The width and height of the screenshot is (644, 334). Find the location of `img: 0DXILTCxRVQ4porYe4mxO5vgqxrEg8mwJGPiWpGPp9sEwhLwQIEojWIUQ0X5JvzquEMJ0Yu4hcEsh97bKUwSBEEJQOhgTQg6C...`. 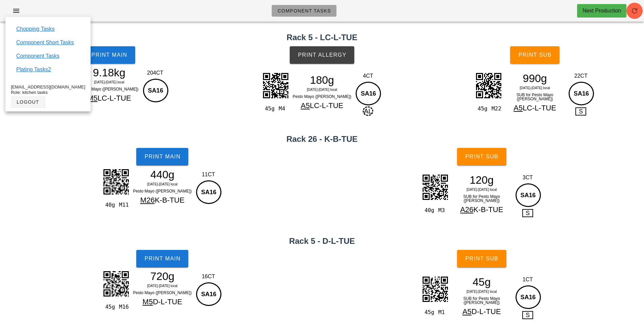

img: 0DXILTCxRVQ4porYe4mxO5vgqxrEg8mwJGPiWpGPp9sEwhLwQIEojWIUQ0X5JvzquEMJ0Yu4hcEsh97bKUwSBEEJQOhgTQg6C... is located at coordinates (116, 181).